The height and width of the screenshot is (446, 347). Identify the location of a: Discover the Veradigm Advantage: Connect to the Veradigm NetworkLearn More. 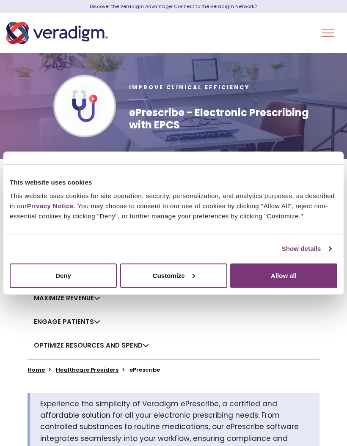
(173, 6).